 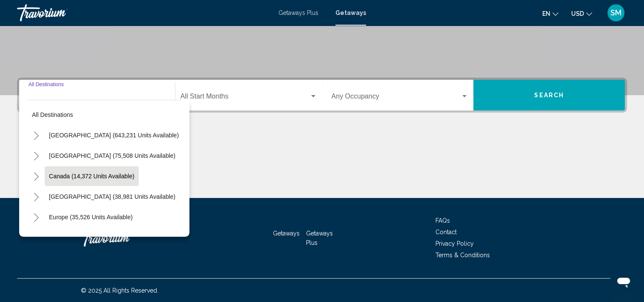 What do you see at coordinates (455, 243) in the screenshot?
I see `span: Privacy Policy` at bounding box center [455, 243].